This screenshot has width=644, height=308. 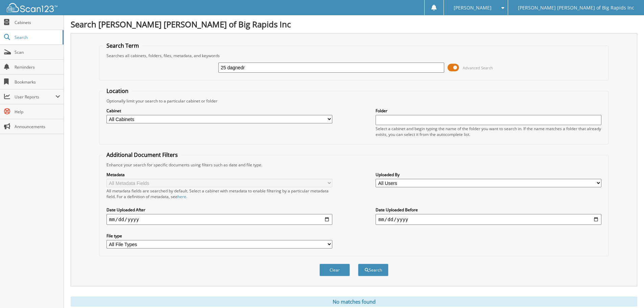 What do you see at coordinates (219, 236) in the screenshot?
I see `label: File type` at bounding box center [219, 236].